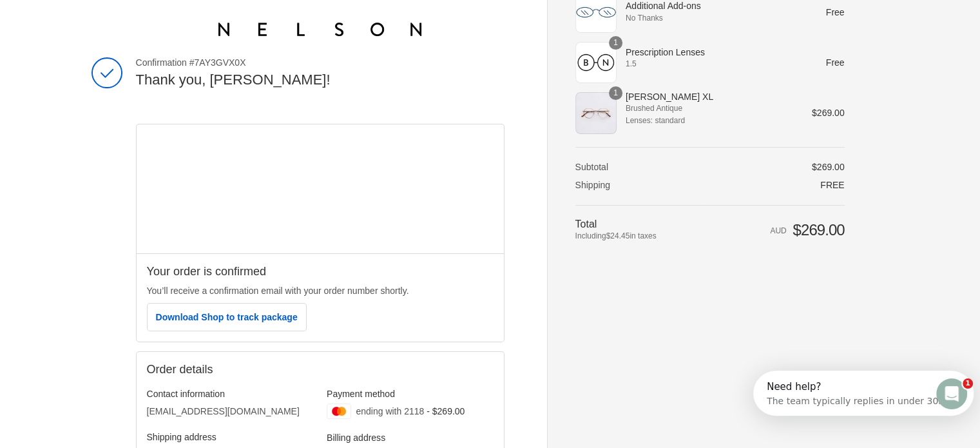 This screenshot has height=448, width=980. I want to click on div: Need help?, so click(104, 16).